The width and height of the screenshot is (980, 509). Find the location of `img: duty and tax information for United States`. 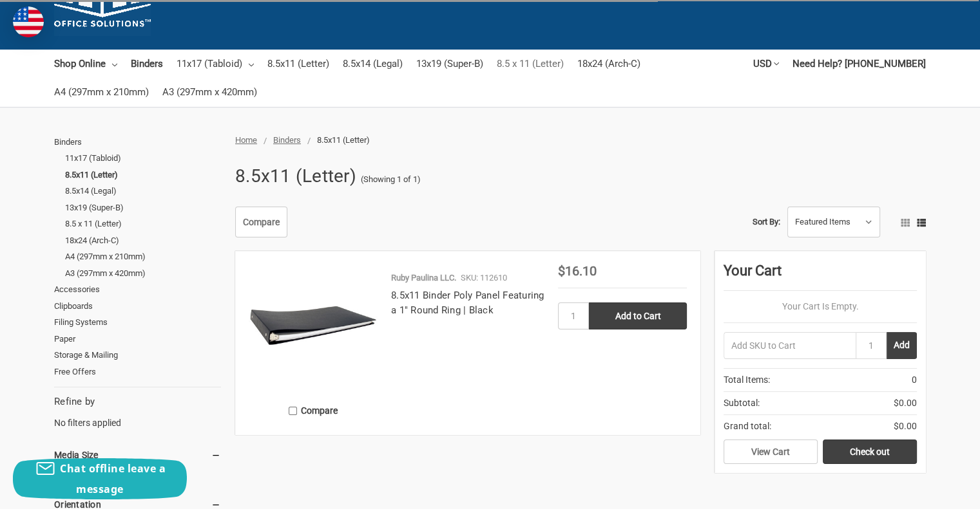

img: duty and tax information for United States is located at coordinates (28, 22).